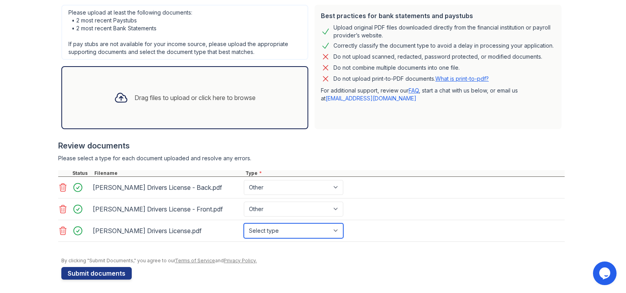 The image size is (626, 293). I want to click on div: Drag files to upload or click here to browse, so click(195, 98).